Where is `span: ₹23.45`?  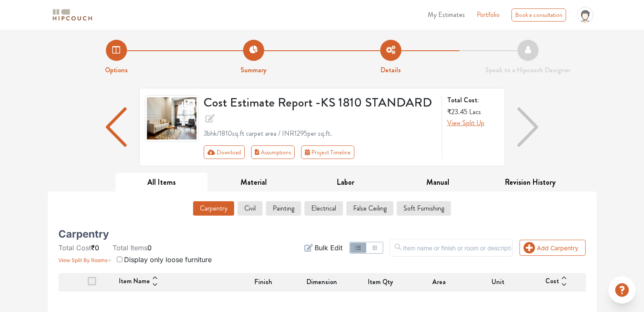 span: ₹23.45 is located at coordinates (457, 112).